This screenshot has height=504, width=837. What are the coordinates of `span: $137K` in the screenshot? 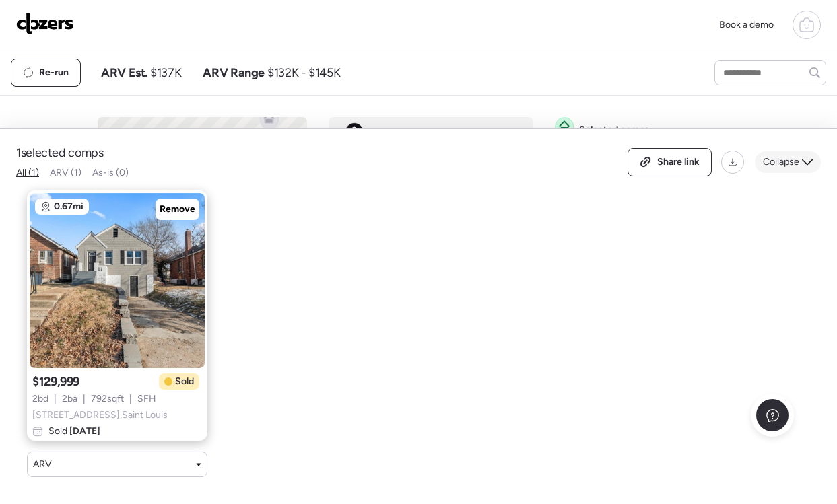 It's located at (166, 73).